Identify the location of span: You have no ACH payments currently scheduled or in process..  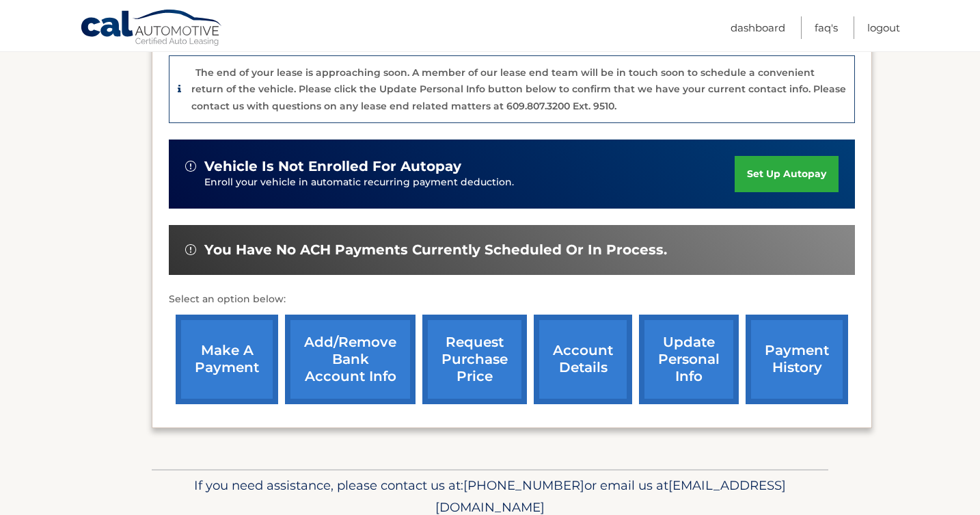
(436, 249).